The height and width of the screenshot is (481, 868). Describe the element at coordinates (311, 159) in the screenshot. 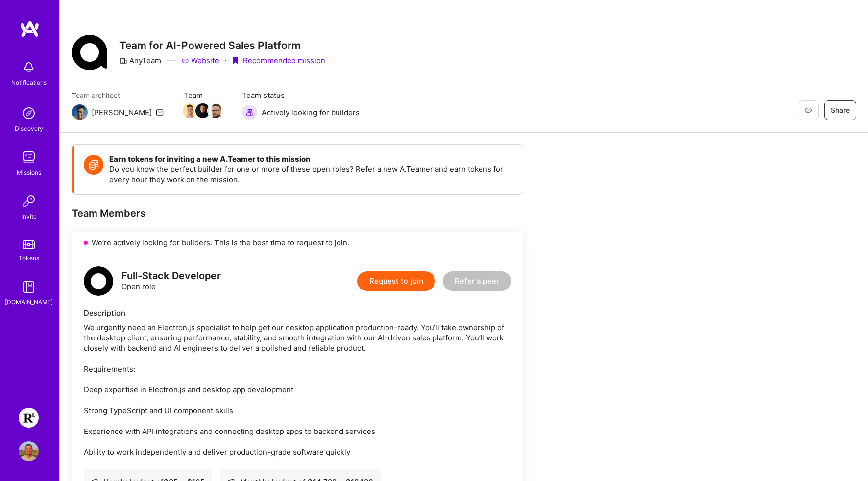

I see `h4: Earn tokens for inviting a new A.Teamer to this mission` at that location.